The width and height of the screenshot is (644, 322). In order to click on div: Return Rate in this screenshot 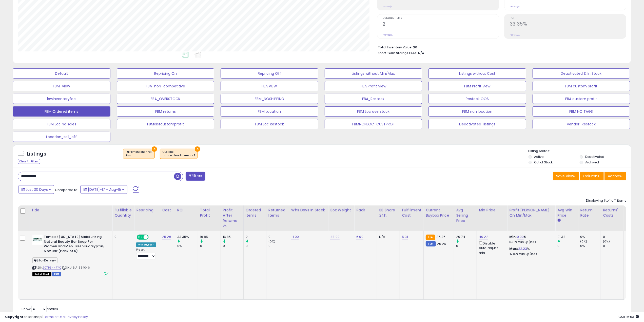, I will do `click(589, 213)`.